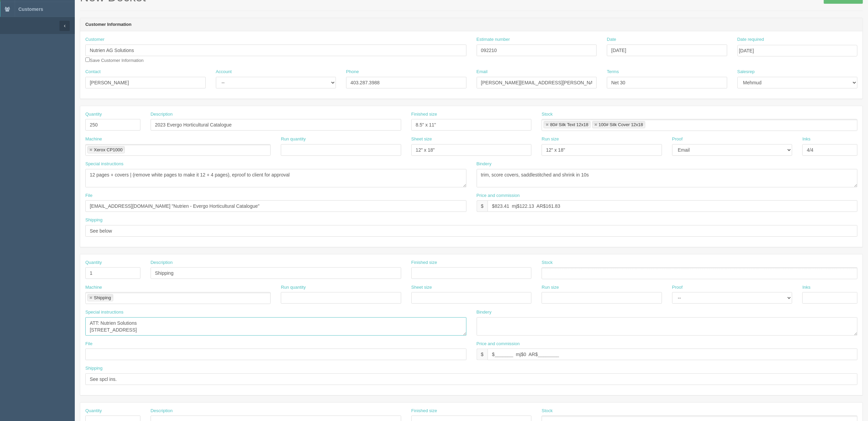 The width and height of the screenshot is (868, 421). What do you see at coordinates (751, 40) in the screenshot?
I see `label: Date required` at bounding box center [751, 40].